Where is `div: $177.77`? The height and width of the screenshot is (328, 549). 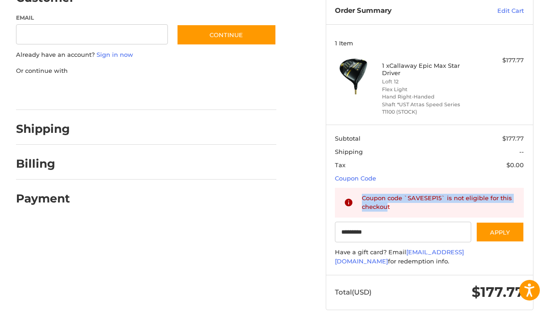 div: $177.77 is located at coordinates (500, 60).